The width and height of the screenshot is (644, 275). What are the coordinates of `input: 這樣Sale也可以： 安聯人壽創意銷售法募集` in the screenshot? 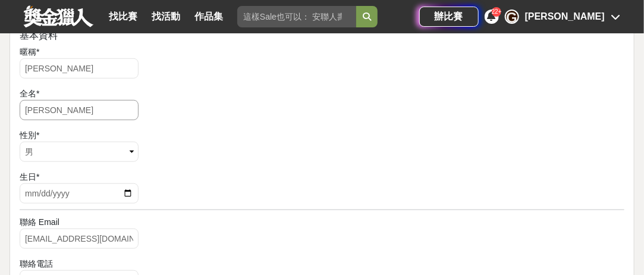 It's located at (297, 17).